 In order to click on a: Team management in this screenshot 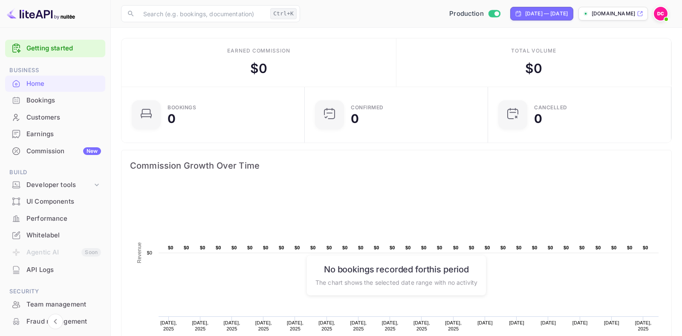, I will do `click(55, 304)`.